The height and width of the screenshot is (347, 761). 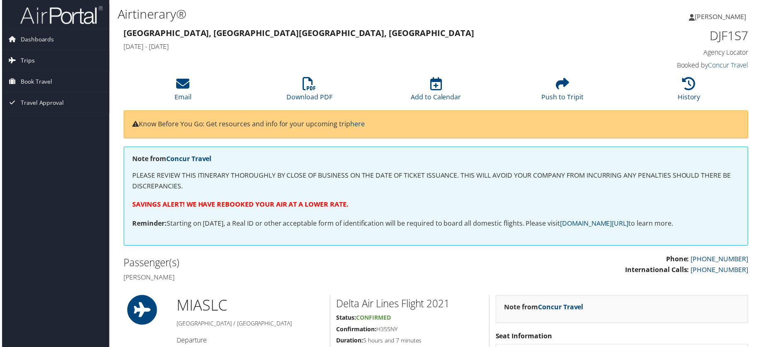 What do you see at coordinates (409, 305) in the screenshot?
I see `h2: Delta Air Lines Flight 2021` at bounding box center [409, 305].